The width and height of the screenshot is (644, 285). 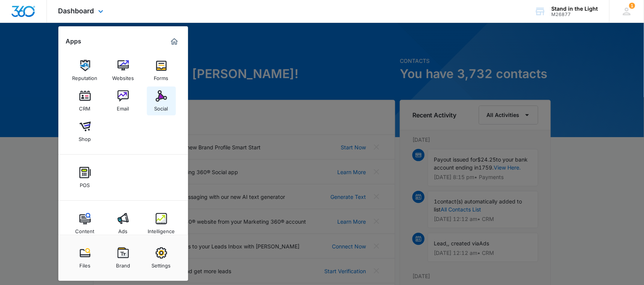 I want to click on a: CRM, so click(x=85, y=101).